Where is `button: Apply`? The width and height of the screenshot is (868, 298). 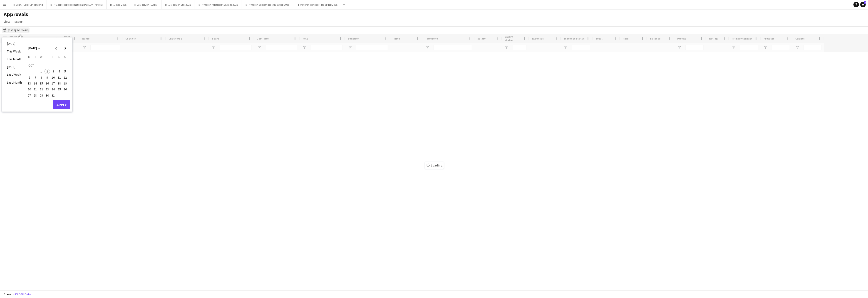 button: Apply is located at coordinates (62, 104).